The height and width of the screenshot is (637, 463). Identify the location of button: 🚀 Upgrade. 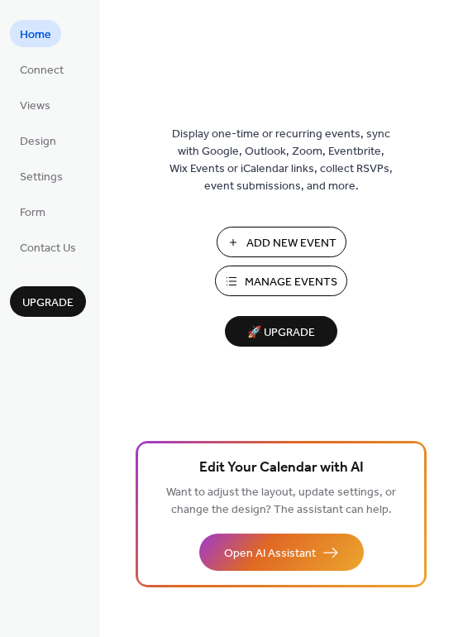
(281, 331).